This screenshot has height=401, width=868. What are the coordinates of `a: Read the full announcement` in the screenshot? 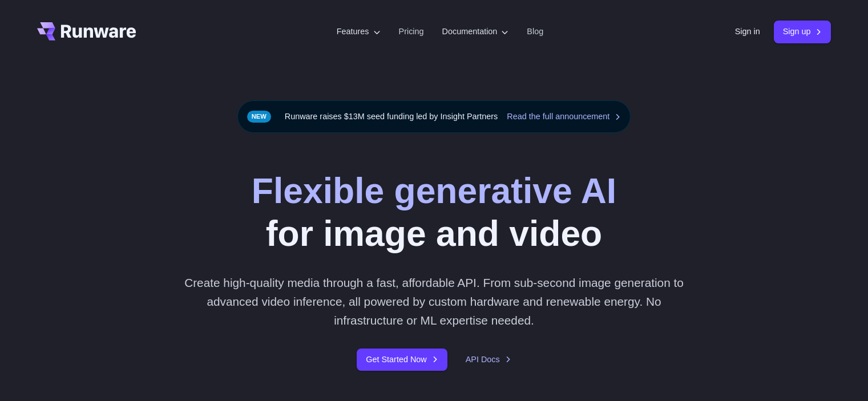 It's located at (564, 117).